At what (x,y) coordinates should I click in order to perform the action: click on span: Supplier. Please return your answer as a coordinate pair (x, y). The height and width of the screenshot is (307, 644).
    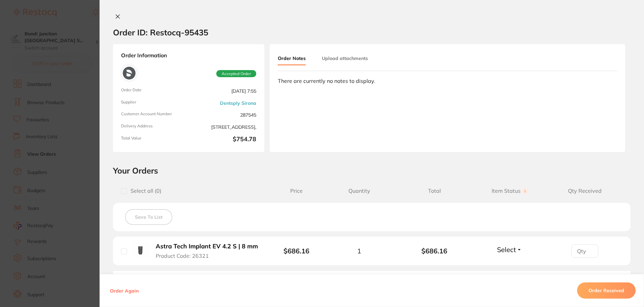
    Looking at the image, I should click on (153, 103).